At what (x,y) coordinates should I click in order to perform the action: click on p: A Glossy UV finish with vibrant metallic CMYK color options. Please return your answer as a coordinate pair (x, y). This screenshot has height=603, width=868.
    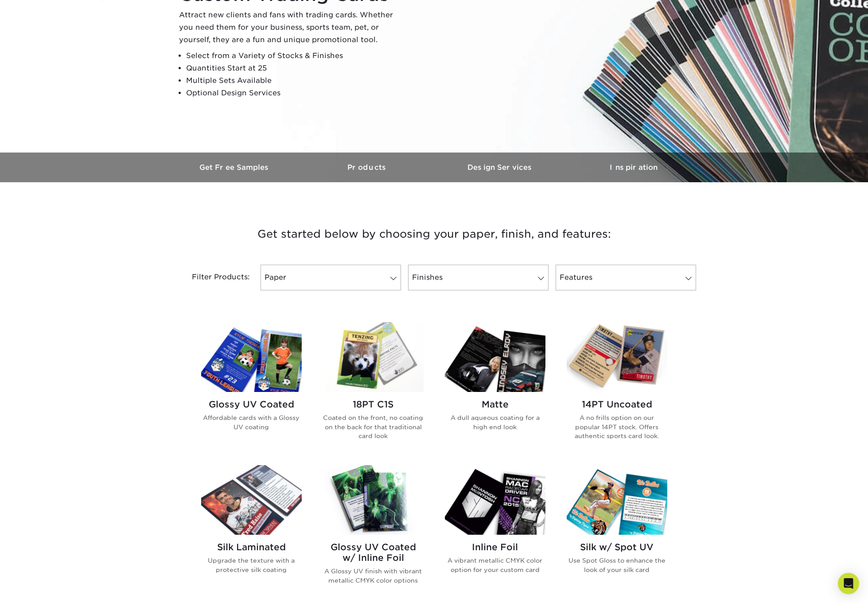
    Looking at the image, I should click on (373, 575).